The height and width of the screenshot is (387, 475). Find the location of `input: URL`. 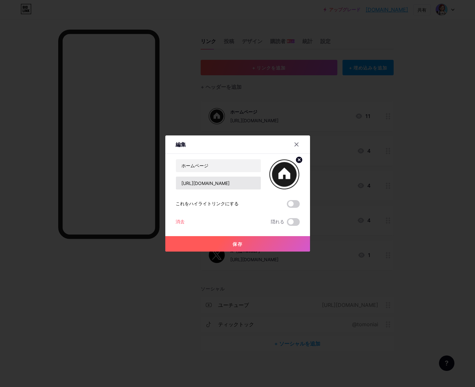

input: URL is located at coordinates (218, 183).